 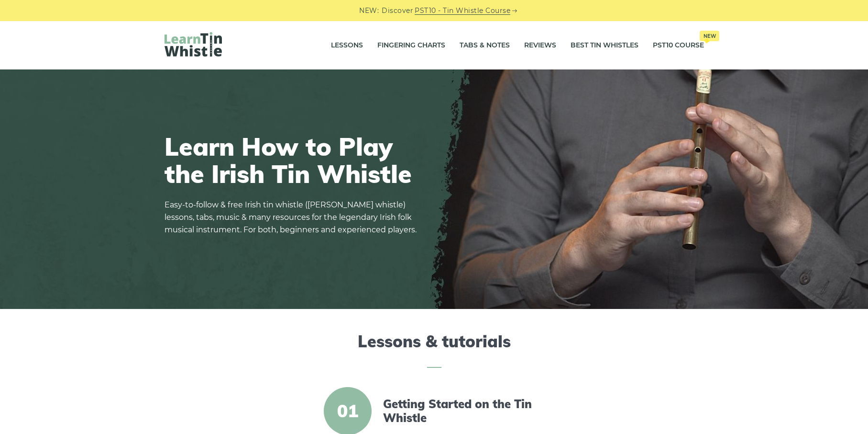 I want to click on a: Reviews, so click(x=540, y=46).